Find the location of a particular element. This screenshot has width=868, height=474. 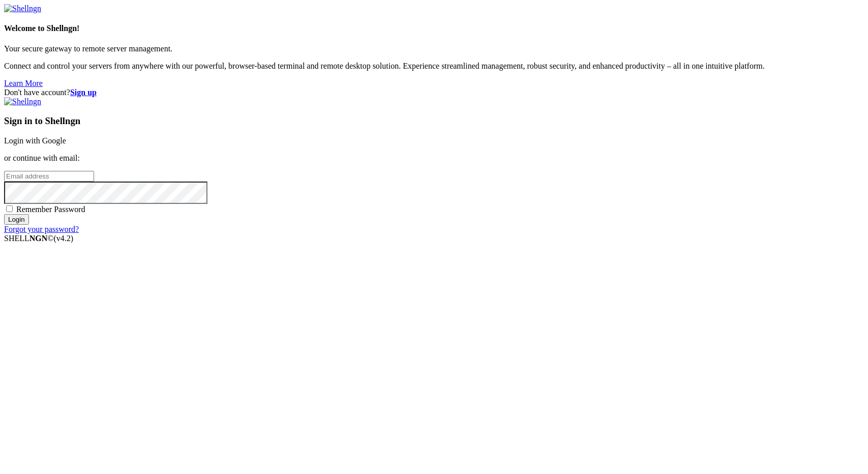

input: Remember Password is located at coordinates (9, 209).